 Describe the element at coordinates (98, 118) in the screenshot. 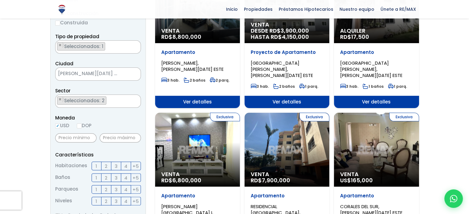

I see `span: Moneda` at that location.